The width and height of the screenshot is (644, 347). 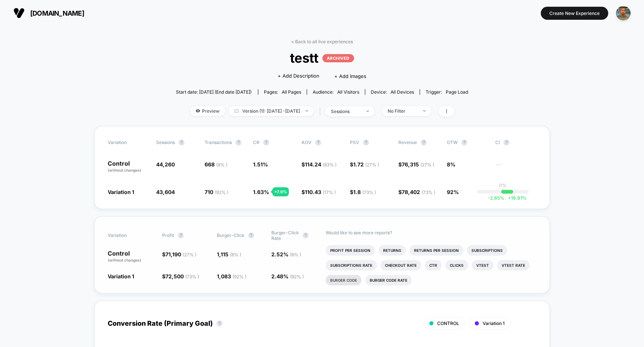 What do you see at coordinates (418, 192) in the screenshot?
I see `span: 78,402` at bounding box center [418, 192].